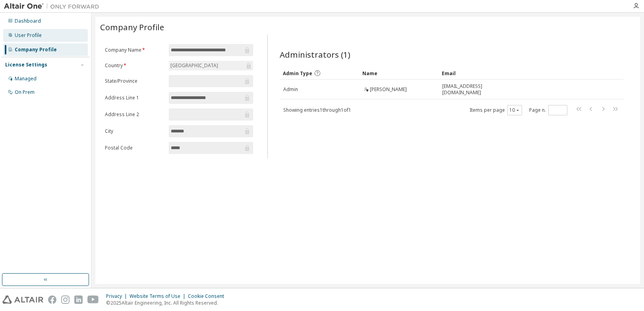 The height and width of the screenshot is (311, 644). I want to click on label: City, so click(134, 131).